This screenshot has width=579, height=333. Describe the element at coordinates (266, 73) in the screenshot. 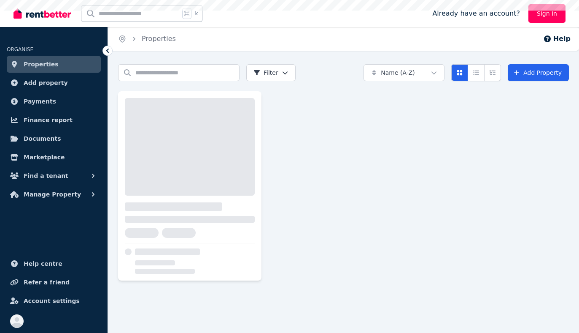

I see `span: Filter` at that location.